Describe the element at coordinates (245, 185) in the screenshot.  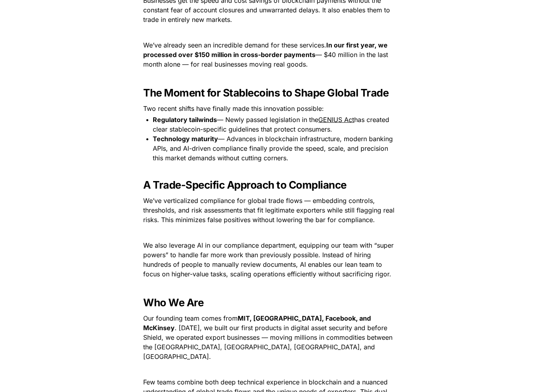
I see `strong: A Trade-Specific Approach to Compliance` at that location.